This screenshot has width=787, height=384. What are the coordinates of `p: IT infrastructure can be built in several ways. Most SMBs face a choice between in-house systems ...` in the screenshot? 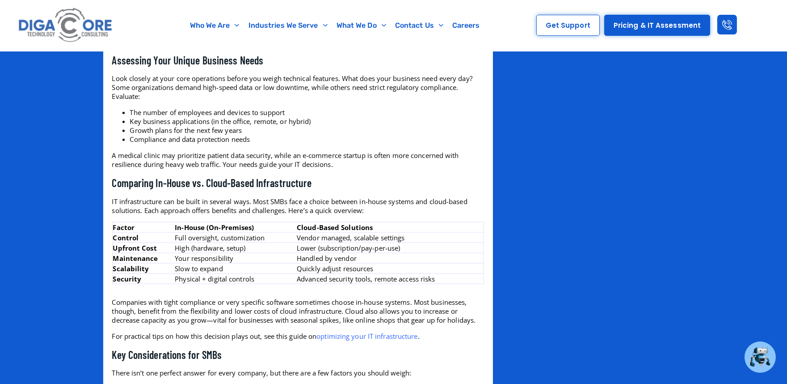 It's located at (298, 206).